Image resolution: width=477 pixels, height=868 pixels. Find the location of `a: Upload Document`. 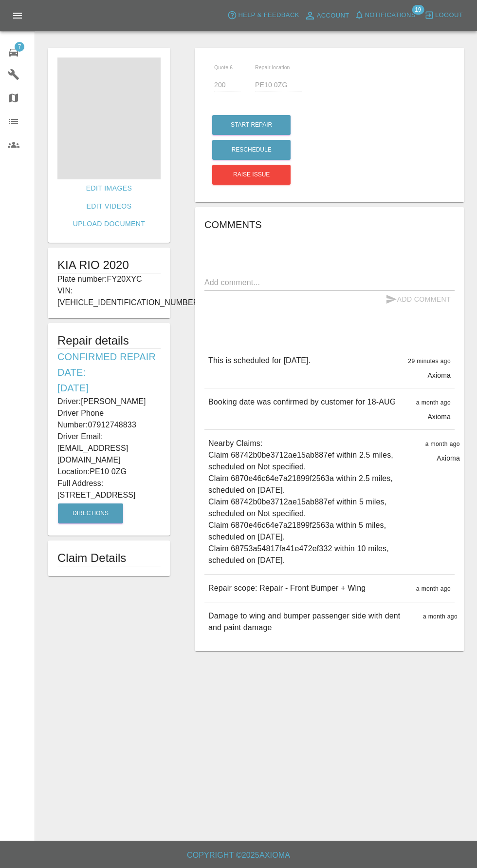

a: Upload Document is located at coordinates (109, 224).